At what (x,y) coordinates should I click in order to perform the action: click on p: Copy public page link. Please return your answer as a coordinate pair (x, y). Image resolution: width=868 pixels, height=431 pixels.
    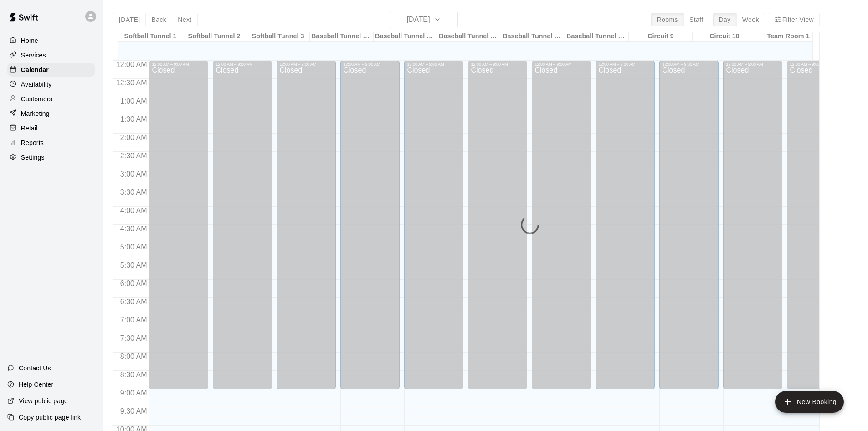
    Looking at the image, I should click on (50, 417).